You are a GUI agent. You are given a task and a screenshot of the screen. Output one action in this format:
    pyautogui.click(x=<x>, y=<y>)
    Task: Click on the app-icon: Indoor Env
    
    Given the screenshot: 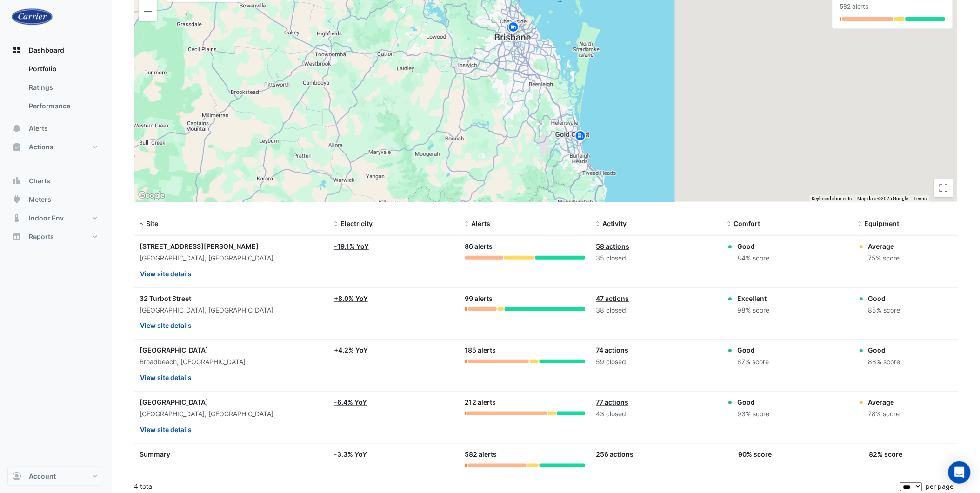 What is the action you would take?
    pyautogui.click(x=17, y=218)
    